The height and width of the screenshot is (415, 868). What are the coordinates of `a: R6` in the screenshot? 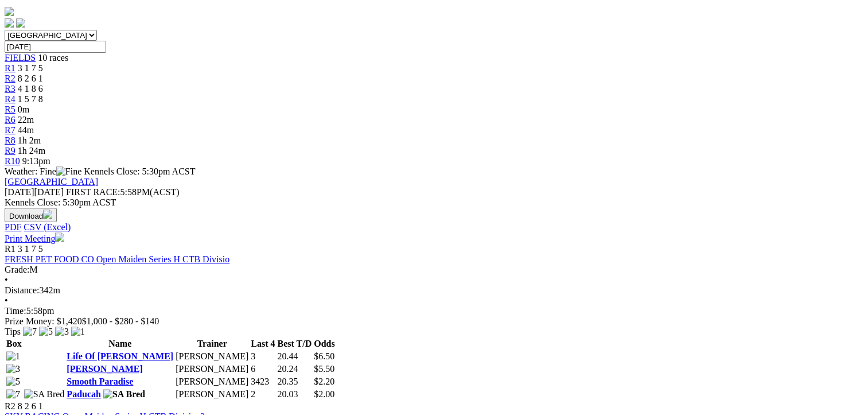 It's located at (9, 119).